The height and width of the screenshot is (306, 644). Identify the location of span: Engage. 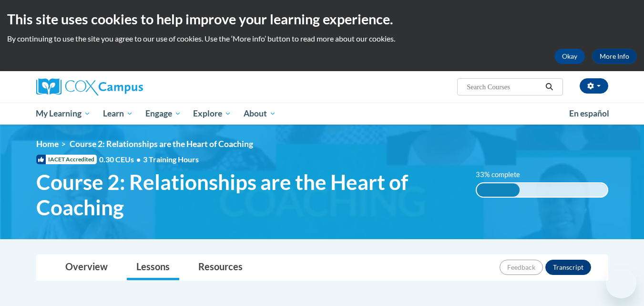
(163, 114).